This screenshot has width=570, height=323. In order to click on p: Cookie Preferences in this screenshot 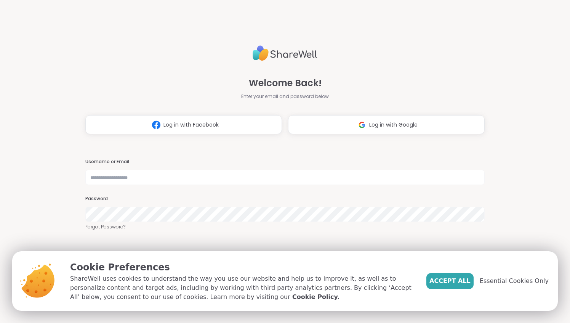, I will do `click(242, 267)`.